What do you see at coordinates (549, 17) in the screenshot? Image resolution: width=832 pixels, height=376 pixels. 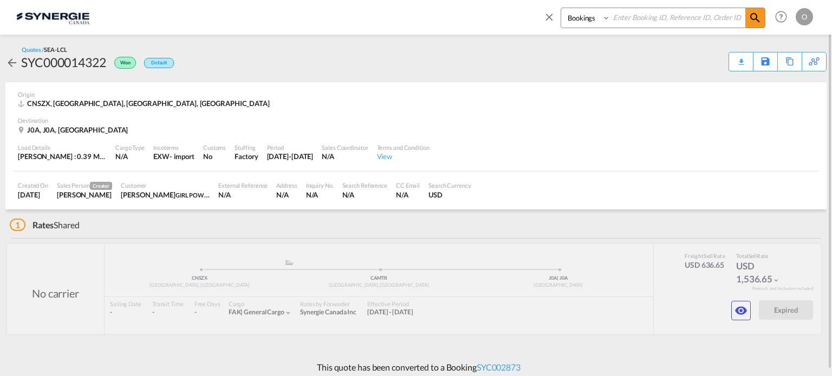 I see `md-icon: icon-close` at bounding box center [549, 17].